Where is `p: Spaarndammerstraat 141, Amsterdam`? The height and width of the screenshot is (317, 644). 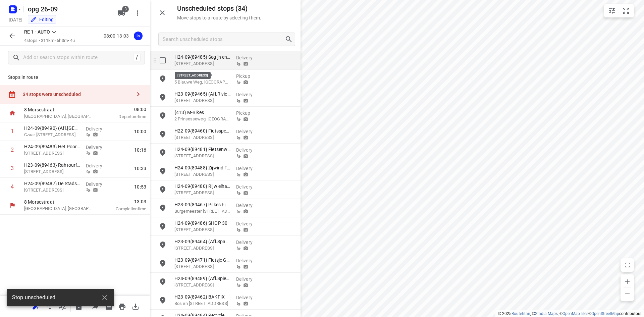
p: Spaarndammerstraat 141, Amsterdam is located at coordinates (202, 248).